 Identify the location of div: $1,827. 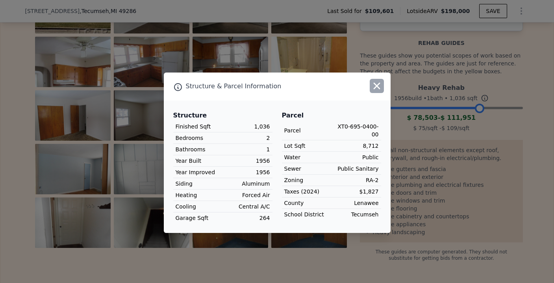
(355, 191).